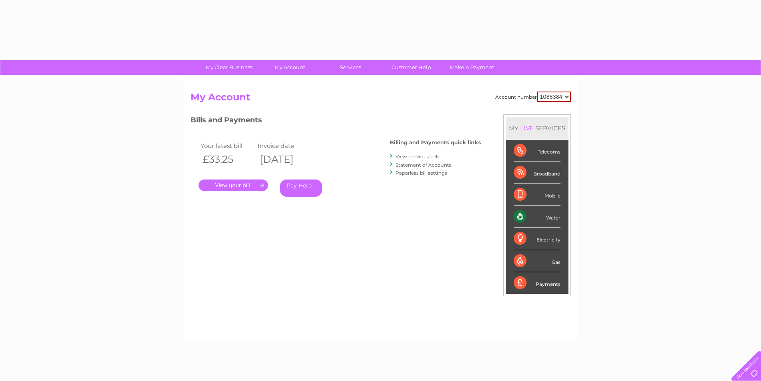  I want to click on div: Account number, so click(533, 97).